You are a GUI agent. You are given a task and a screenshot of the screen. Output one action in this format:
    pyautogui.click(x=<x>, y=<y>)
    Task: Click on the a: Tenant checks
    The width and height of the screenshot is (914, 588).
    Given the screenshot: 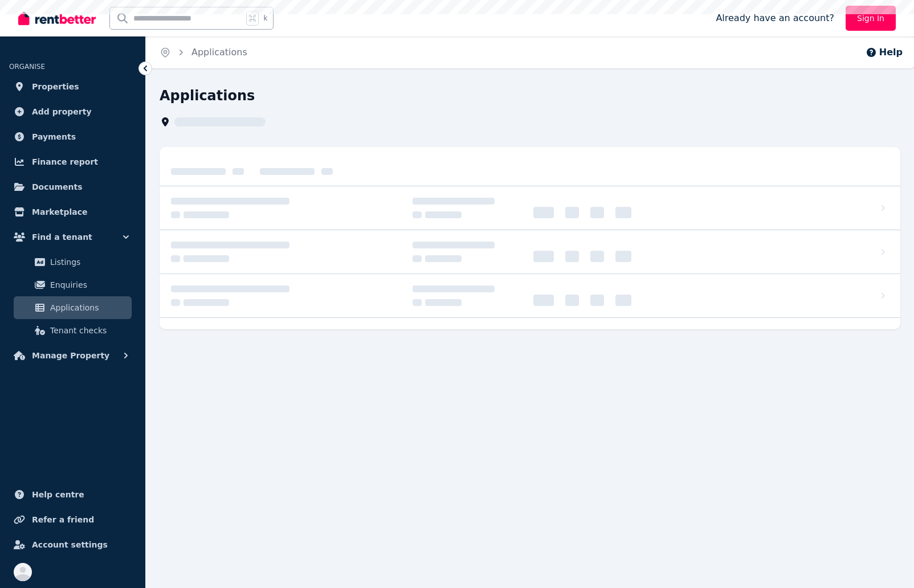 What is the action you would take?
    pyautogui.click(x=73, y=330)
    